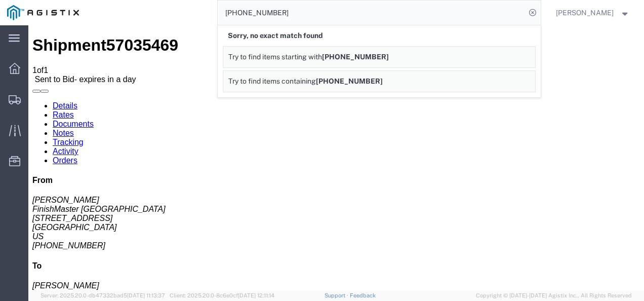  Describe the element at coordinates (337, 296) in the screenshot. I see `a: Support` at that location.